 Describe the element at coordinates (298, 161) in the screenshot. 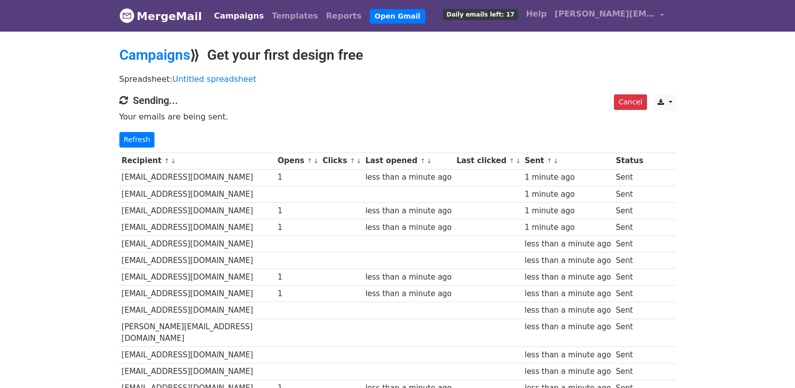

I see `th: Opens` at that location.